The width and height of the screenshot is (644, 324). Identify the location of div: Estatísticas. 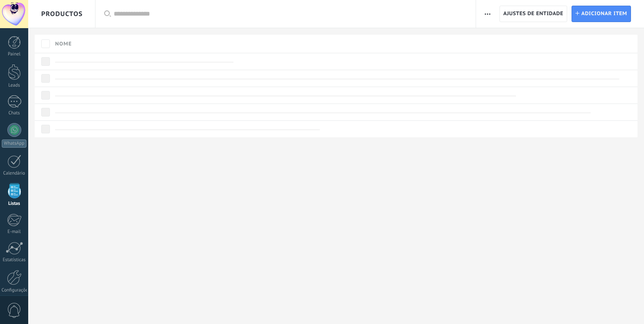
(15, 260).